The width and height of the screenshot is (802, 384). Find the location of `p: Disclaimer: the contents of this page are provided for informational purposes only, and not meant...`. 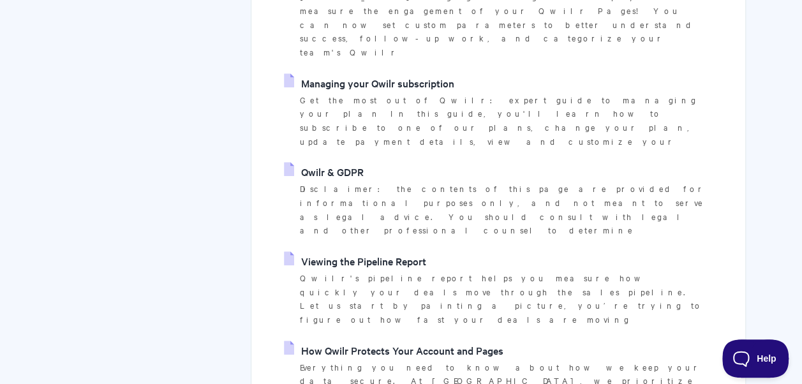

p: Disclaimer: the contents of this page are provided for informational purposes only, and not meant... is located at coordinates (506, 209).